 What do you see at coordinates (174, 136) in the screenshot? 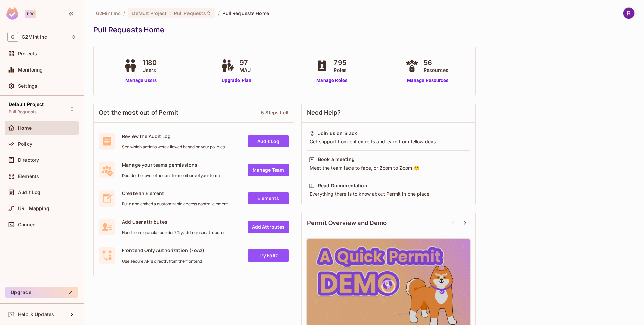
I see `span: Review the Audit Log` at bounding box center [174, 136].